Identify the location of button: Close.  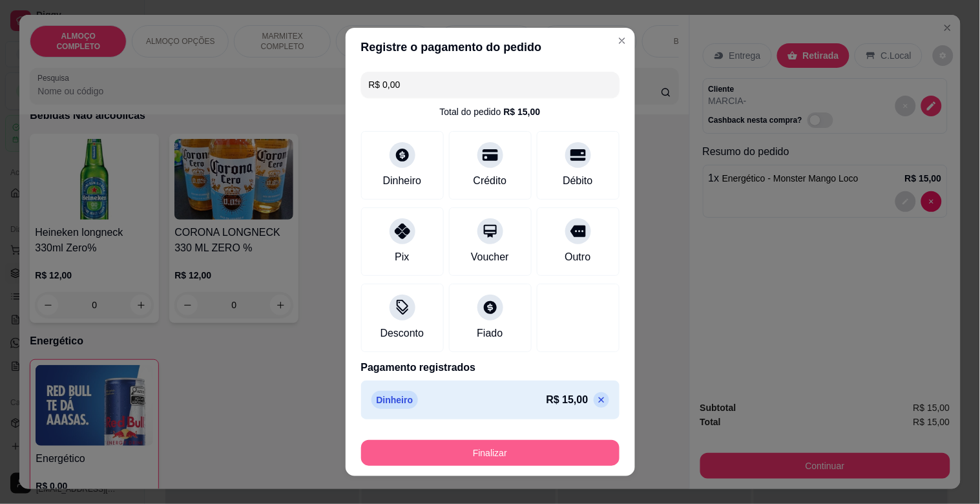
(622, 41).